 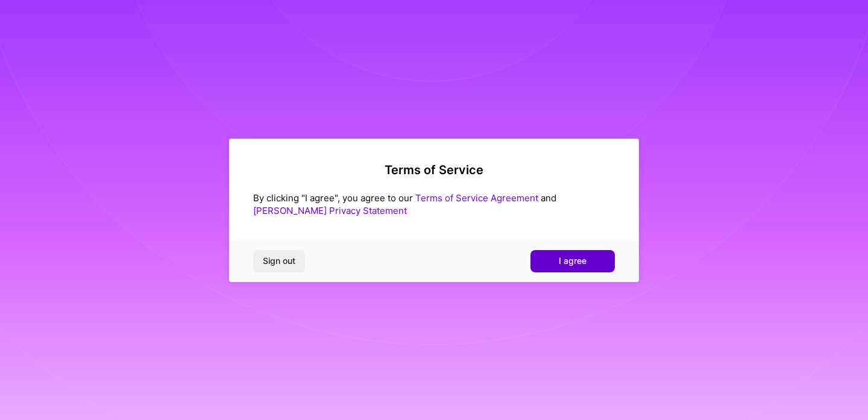 What do you see at coordinates (573, 261) in the screenshot?
I see `button: I agree` at bounding box center [573, 261].